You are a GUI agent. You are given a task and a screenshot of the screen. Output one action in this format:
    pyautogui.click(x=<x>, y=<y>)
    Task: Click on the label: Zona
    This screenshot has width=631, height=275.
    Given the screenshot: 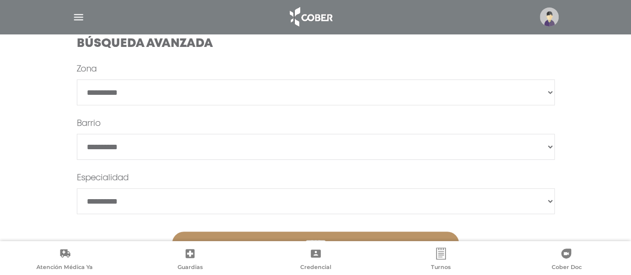 What is the action you would take?
    pyautogui.click(x=87, y=69)
    